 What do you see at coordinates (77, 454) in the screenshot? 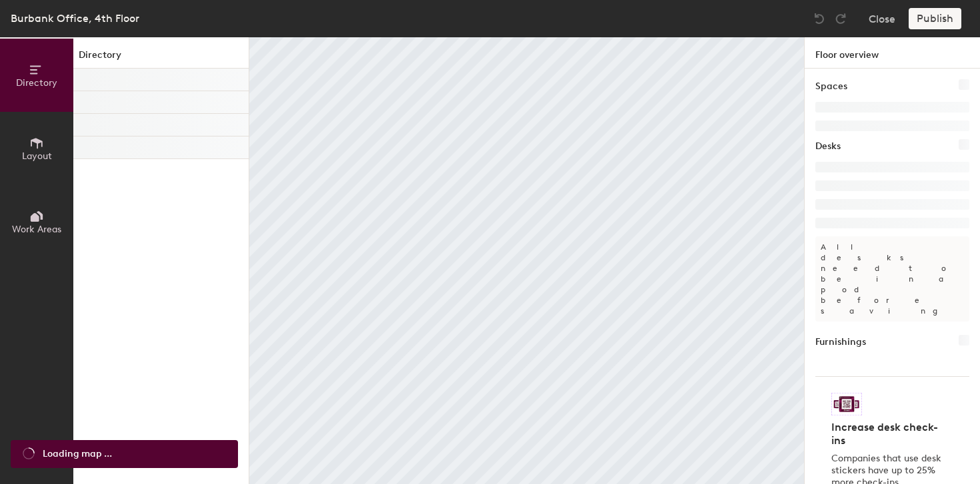
I see `span: Loading map ...` at bounding box center [77, 454].